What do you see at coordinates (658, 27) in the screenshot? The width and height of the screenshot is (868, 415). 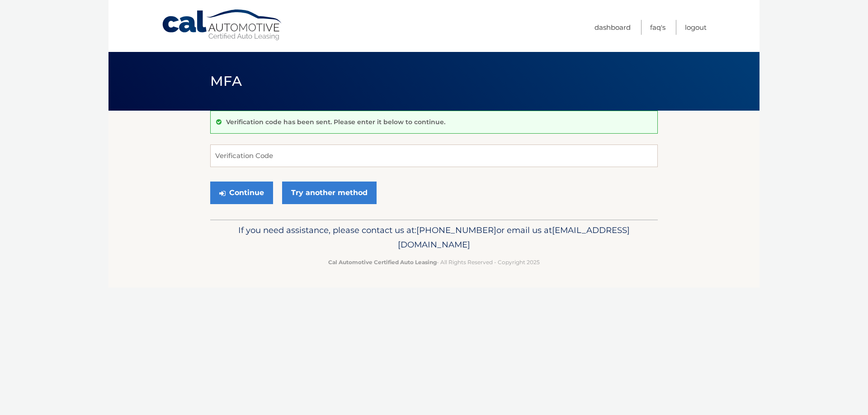 I see `a: FAQ's` at bounding box center [658, 27].